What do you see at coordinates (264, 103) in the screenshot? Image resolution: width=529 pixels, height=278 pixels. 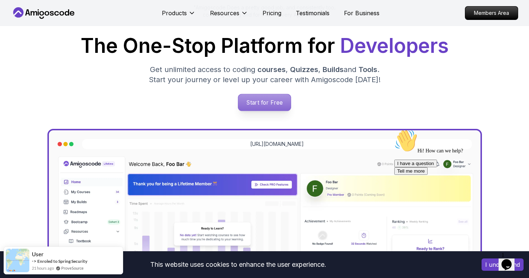 I see `p: Start for Free` at bounding box center [264, 103].